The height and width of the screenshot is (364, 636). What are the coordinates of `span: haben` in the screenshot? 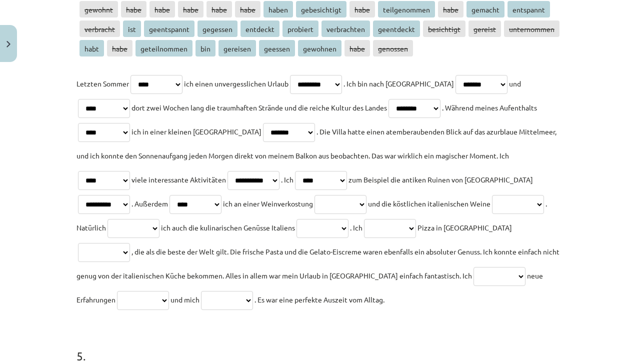 It's located at (278, 9).